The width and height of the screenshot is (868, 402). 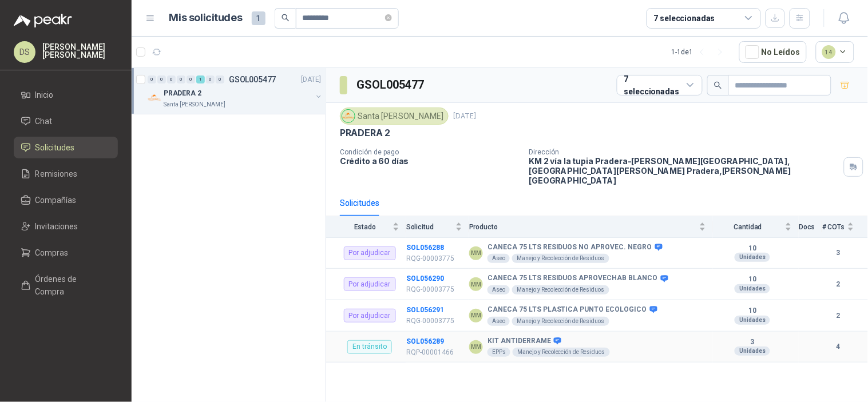 What do you see at coordinates (839, 347) in the screenshot?
I see `b: 4` at bounding box center [839, 347].